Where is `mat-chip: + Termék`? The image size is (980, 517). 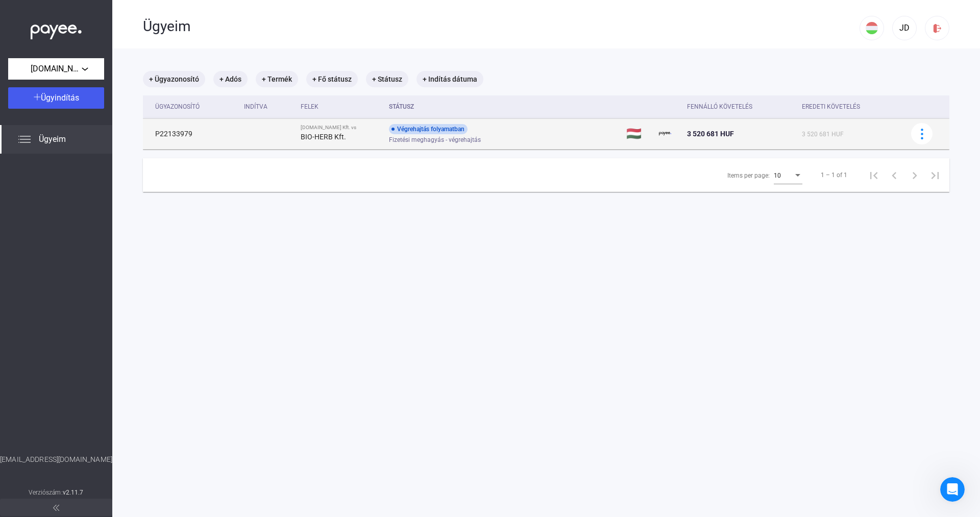 mat-chip: + Termék is located at coordinates (277, 79).